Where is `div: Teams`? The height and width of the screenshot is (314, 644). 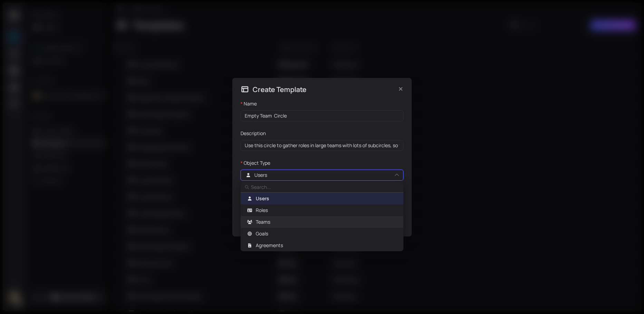 div: Teams is located at coordinates (322, 222).